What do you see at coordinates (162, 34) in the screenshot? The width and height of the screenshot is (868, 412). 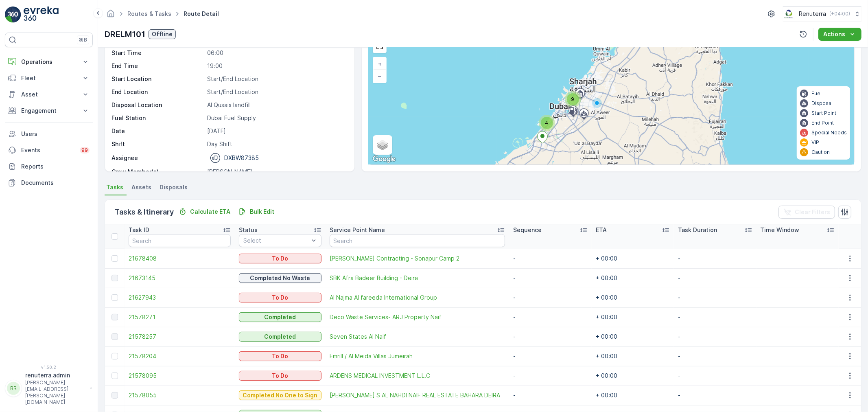 I see `button: Offline` at bounding box center [162, 34].